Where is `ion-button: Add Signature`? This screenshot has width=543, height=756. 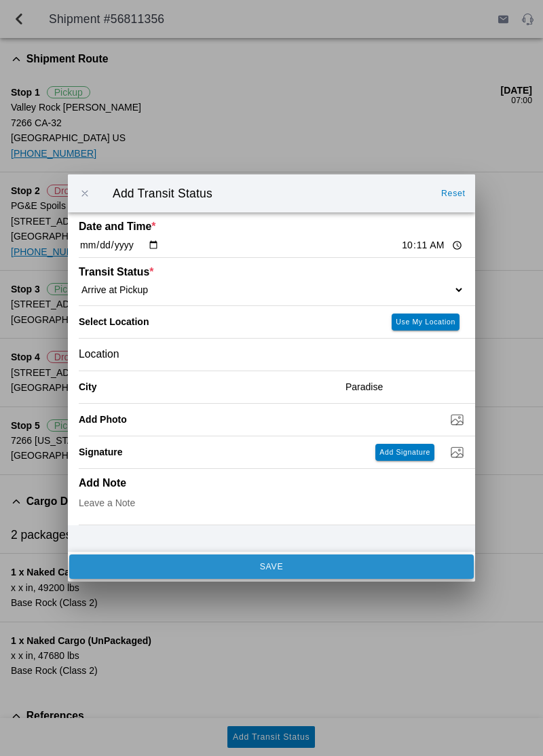 ion-button: Add Signature is located at coordinates (404, 452).